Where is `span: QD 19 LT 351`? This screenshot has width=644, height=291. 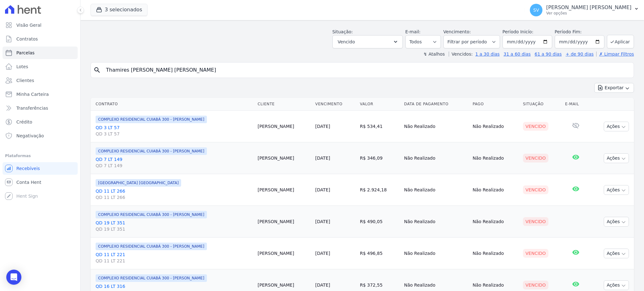 span: QD 19 LT 351 is located at coordinates (173, 229).